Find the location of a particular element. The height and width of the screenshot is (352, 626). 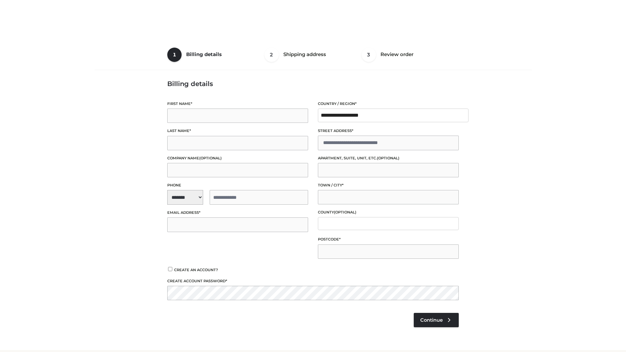

a: Continue is located at coordinates (437, 320).